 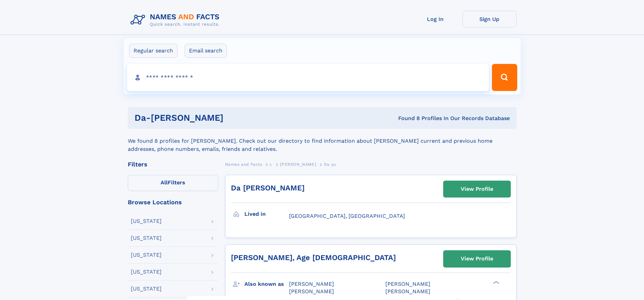 I want to click on button: Search Button, so click(x=504, y=77).